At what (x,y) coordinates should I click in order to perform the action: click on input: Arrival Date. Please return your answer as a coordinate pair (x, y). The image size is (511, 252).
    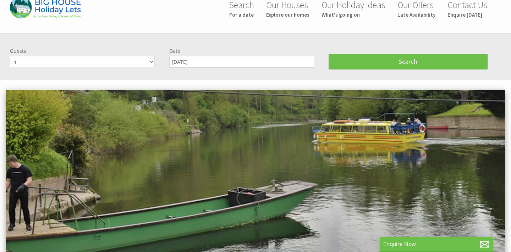
    Looking at the image, I should click on (242, 62).